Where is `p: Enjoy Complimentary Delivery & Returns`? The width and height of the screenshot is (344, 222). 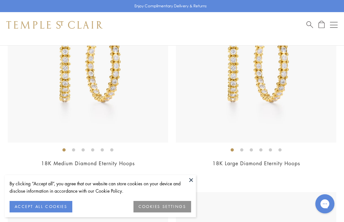
p: Enjoy Complimentary Delivery & Returns is located at coordinates (171, 6).